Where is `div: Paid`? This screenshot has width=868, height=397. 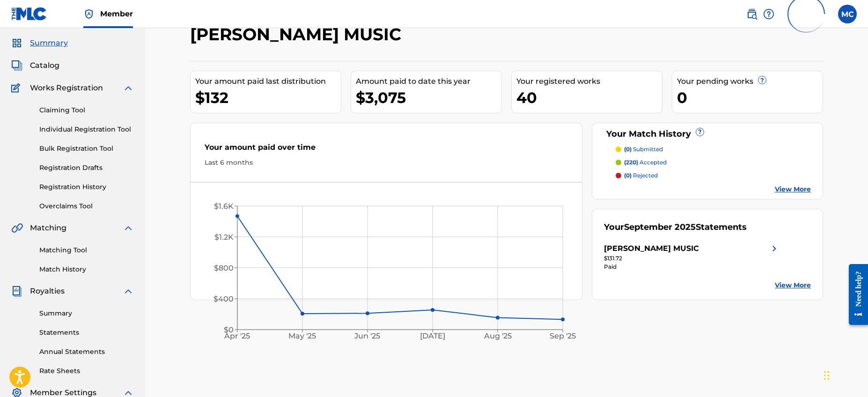
div: Paid is located at coordinates (692, 267).